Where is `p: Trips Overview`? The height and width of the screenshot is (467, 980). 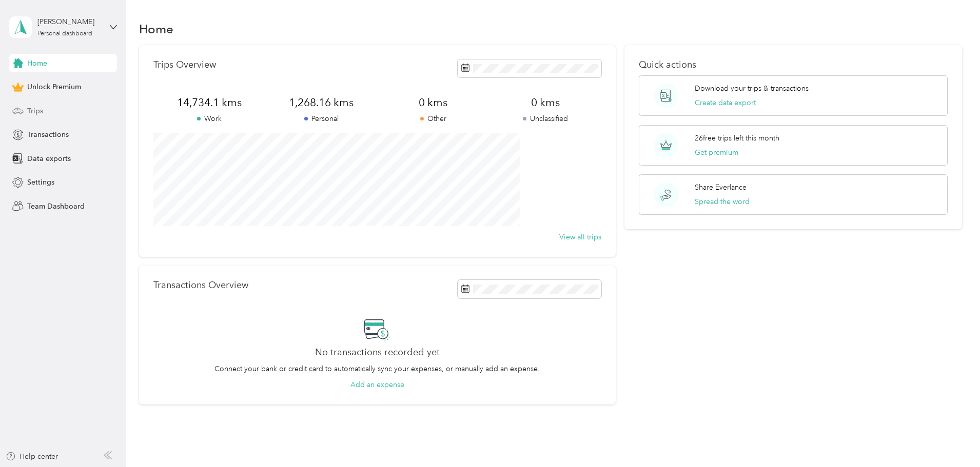
p: Trips Overview is located at coordinates (184, 65).